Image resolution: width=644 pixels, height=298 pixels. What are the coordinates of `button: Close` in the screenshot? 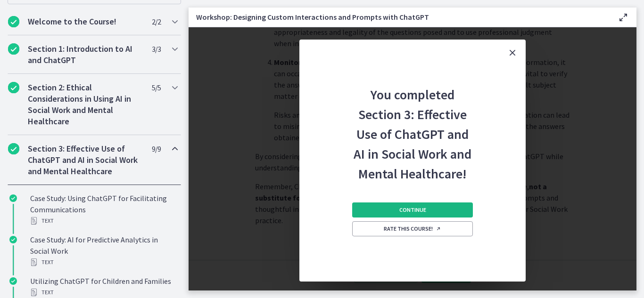 It's located at (512, 53).